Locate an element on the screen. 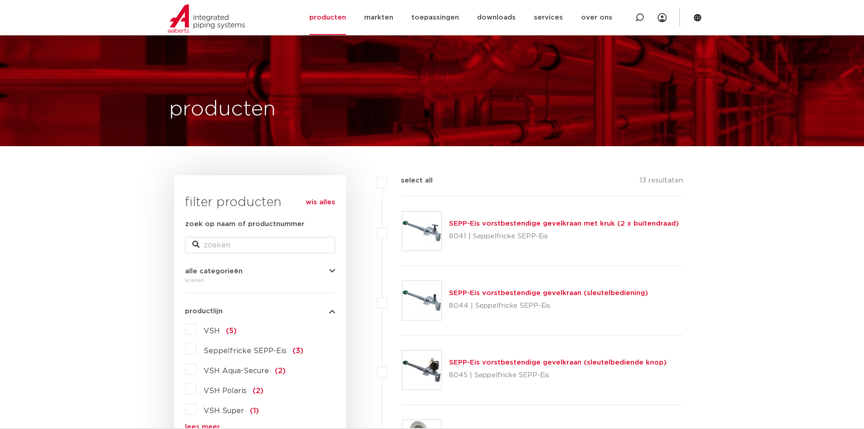 This screenshot has width=864, height=429. h1: producten is located at coordinates (222, 109).